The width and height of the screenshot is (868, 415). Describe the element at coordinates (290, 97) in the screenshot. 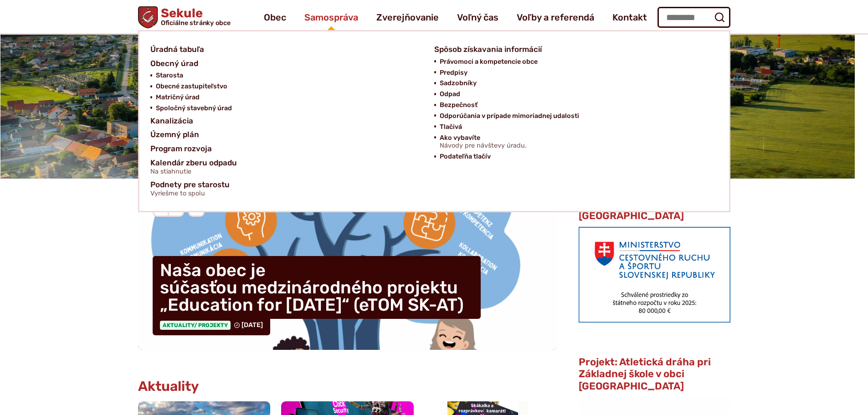

I see `a: Matričný úrad` at that location.